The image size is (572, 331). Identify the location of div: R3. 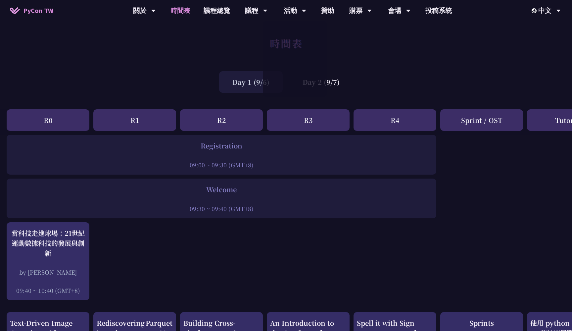
(308, 120).